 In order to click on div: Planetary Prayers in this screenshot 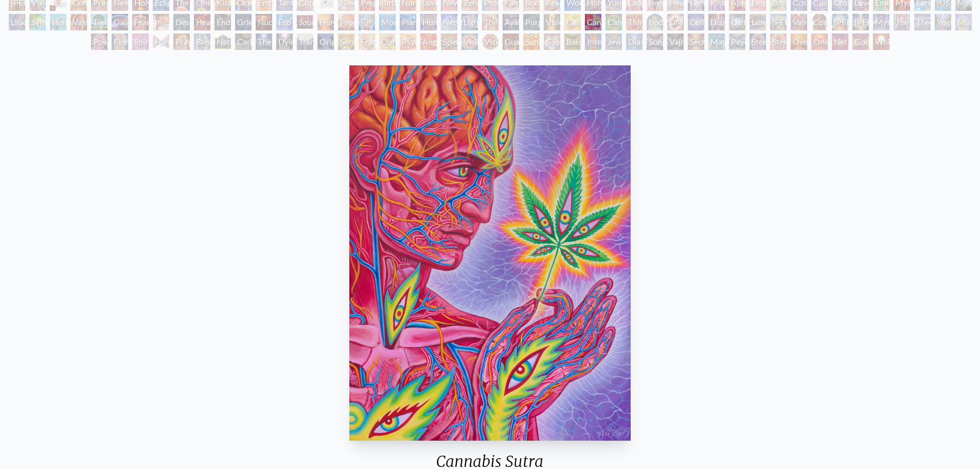, I will do `click(408, 22)`.